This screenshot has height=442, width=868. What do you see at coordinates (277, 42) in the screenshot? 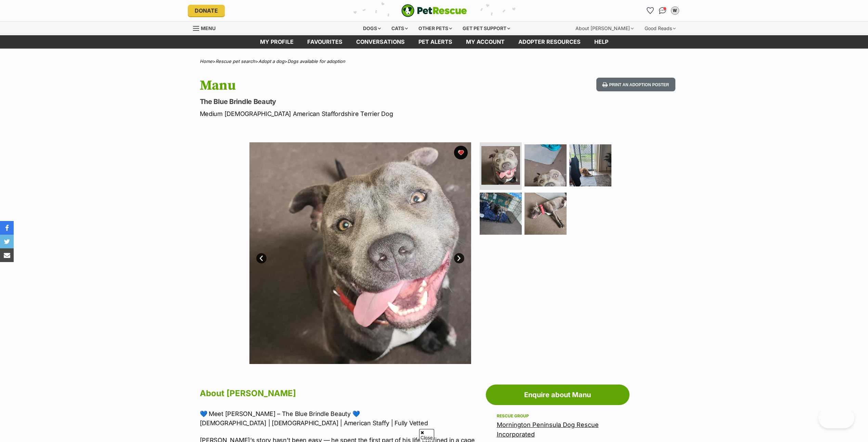
I see `a: My profile` at bounding box center [277, 42].